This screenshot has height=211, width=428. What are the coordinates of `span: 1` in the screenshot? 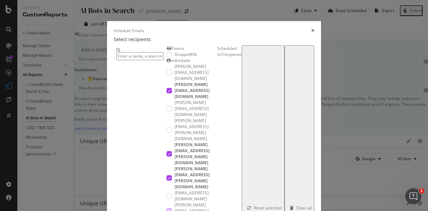 It's located at (421, 191).